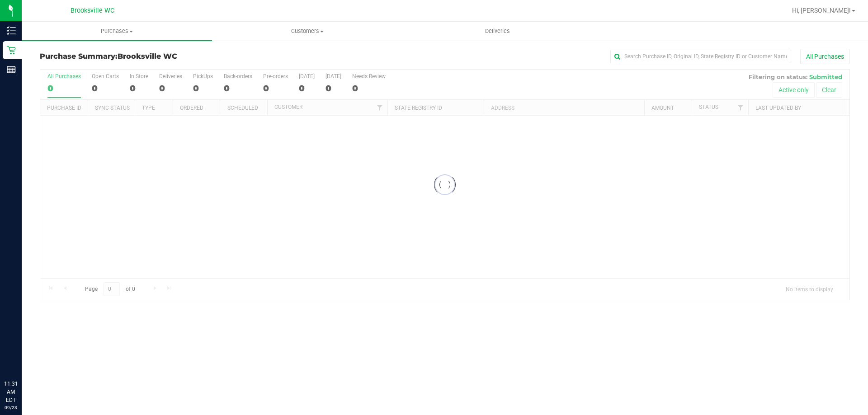 The height and width of the screenshot is (415, 868). Describe the element at coordinates (497, 31) in the screenshot. I see `span: Deliveries` at that location.